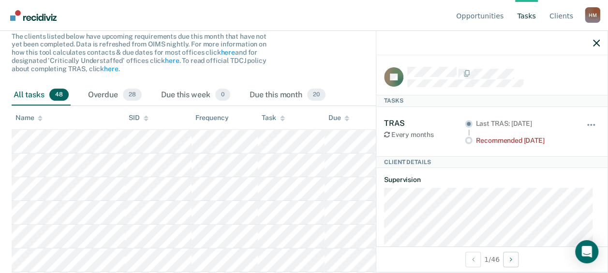 The image size is (608, 273). I want to click on div: TRAS, so click(424, 123).